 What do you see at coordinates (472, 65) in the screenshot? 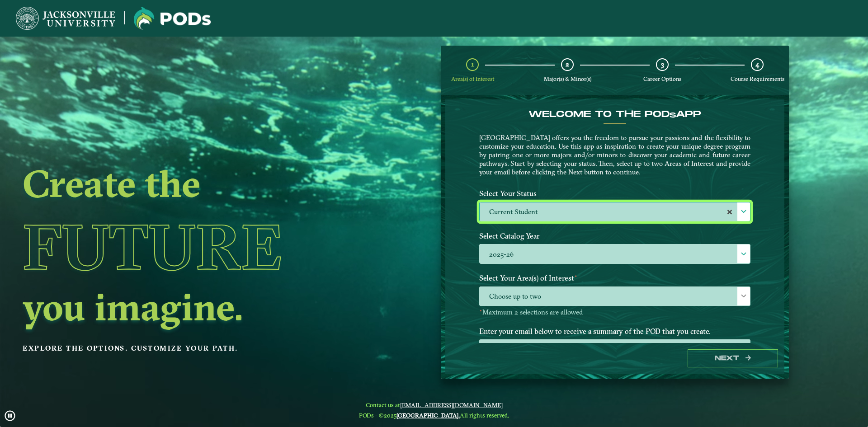
I see `span: 1` at bounding box center [472, 65].